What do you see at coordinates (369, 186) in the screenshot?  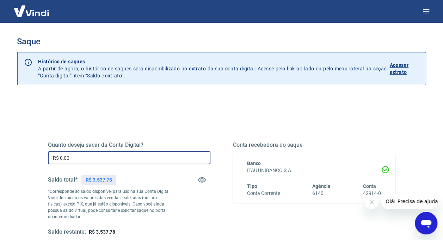 I see `span: Conta` at bounding box center [369, 186].